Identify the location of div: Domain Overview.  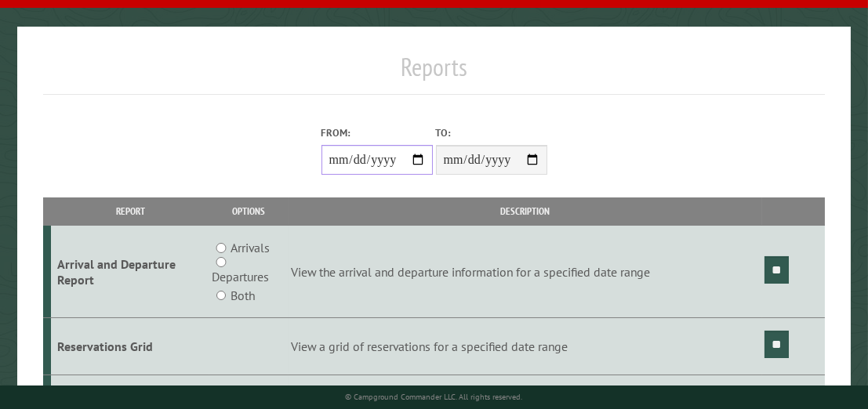
(100, 97).